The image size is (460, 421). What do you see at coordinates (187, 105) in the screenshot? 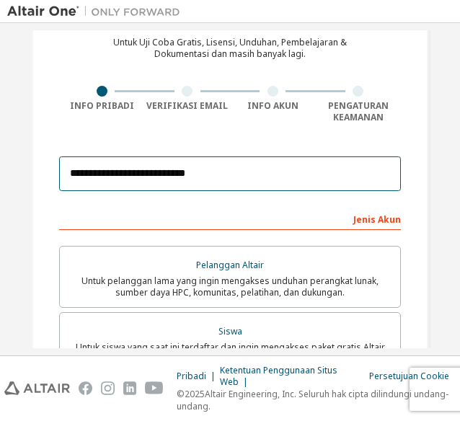
I see `font: Verifikasi Email` at bounding box center [187, 105].